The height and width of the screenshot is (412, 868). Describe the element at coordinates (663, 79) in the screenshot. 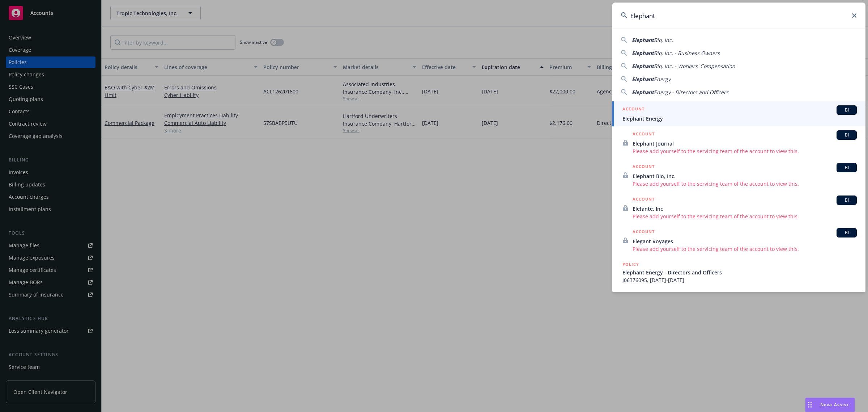

I see `span: Energy` at that location.